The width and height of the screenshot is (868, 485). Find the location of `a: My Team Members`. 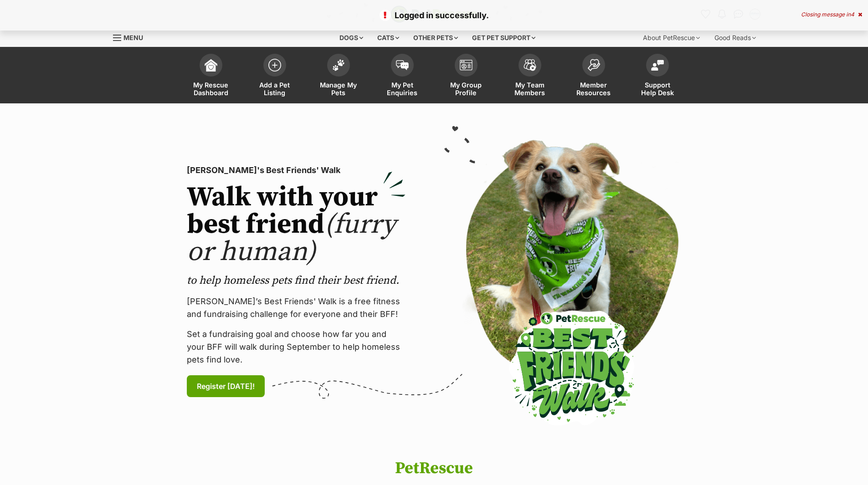

a: My Team Members is located at coordinates (530, 76).